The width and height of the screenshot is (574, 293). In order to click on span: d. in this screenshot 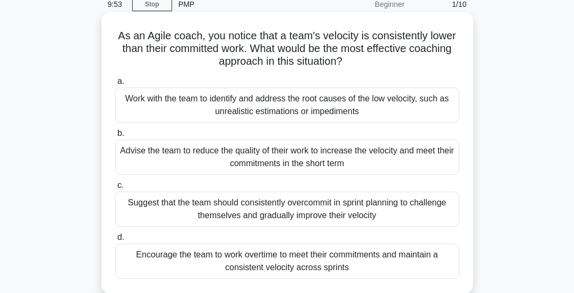, I will do `click(121, 237)`.